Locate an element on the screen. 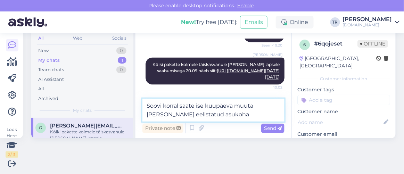  div: Web is located at coordinates (78, 38).